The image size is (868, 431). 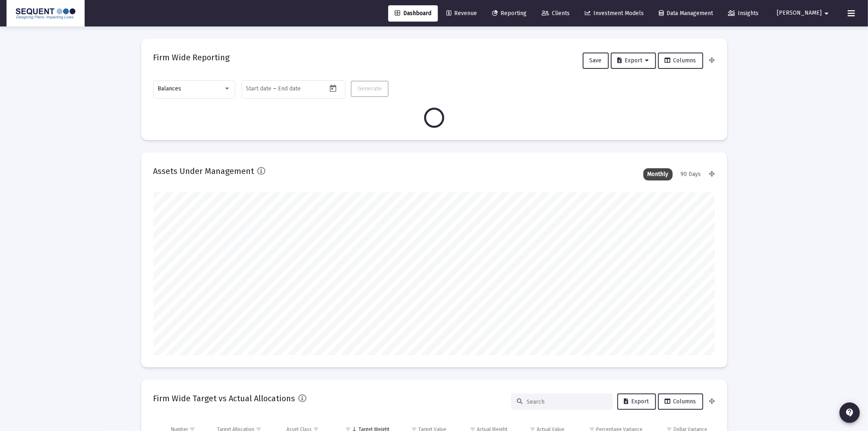 What do you see at coordinates (370, 89) in the screenshot?
I see `button: Generate` at bounding box center [370, 89].